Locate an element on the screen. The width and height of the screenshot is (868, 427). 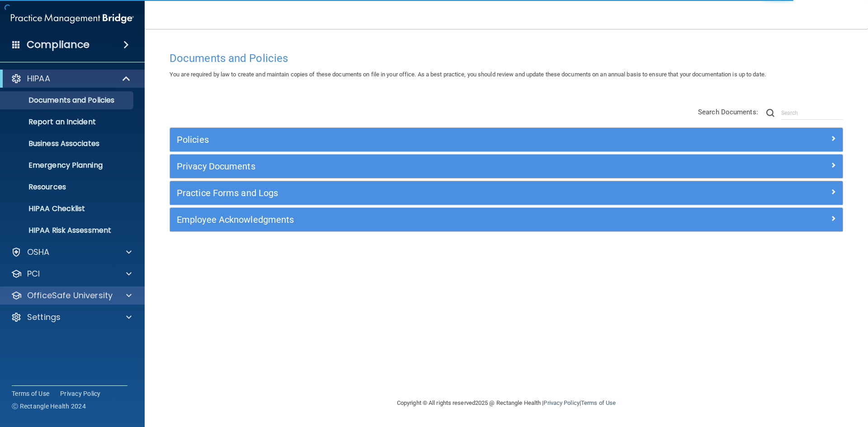
input: Search is located at coordinates (812, 113).